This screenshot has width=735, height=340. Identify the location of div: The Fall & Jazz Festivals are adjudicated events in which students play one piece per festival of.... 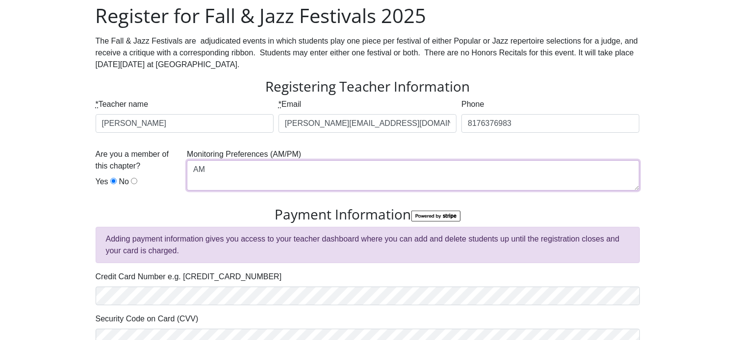
(368, 53).